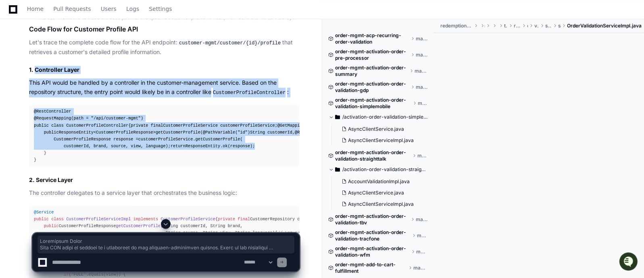 The width and height of the screenshot is (644, 278). What do you see at coordinates (164, 180) in the screenshot?
I see `h2: 2. Service Layer` at bounding box center [164, 180].